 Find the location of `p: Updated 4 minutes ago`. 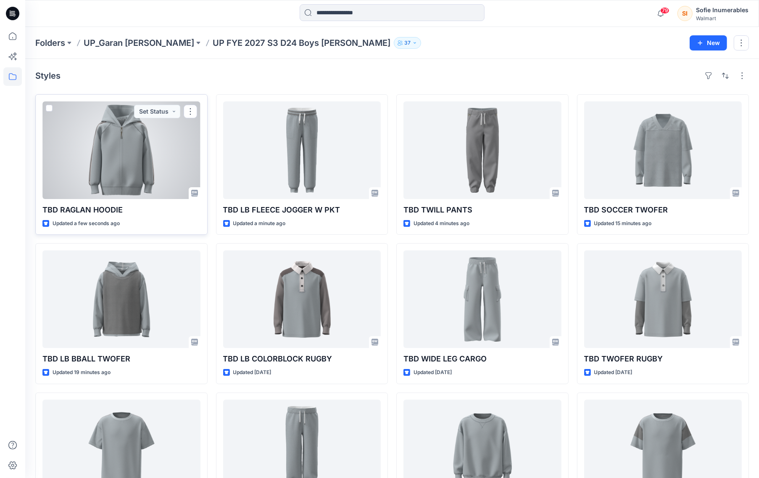

p: Updated 4 minutes ago is located at coordinates (441, 223).